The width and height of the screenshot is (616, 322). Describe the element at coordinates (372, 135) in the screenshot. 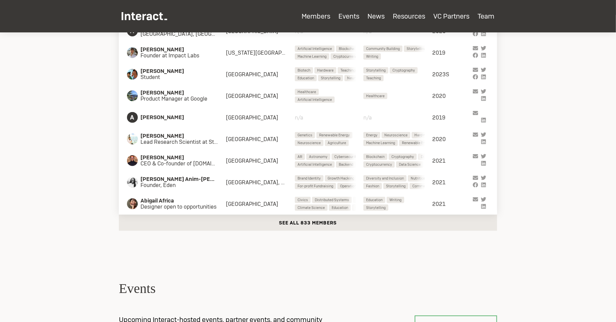

I see `span: Energy` at that location.